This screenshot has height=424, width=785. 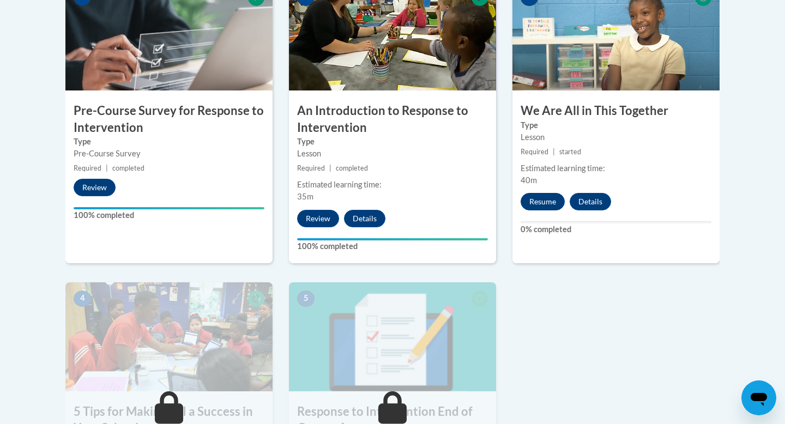 I want to click on span: 5, so click(x=306, y=299).